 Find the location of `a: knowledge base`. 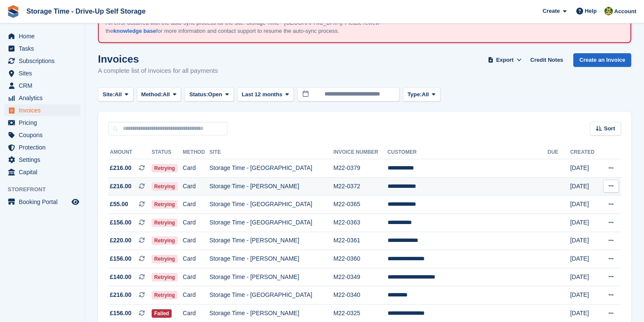

a: knowledge base is located at coordinates (135, 31).